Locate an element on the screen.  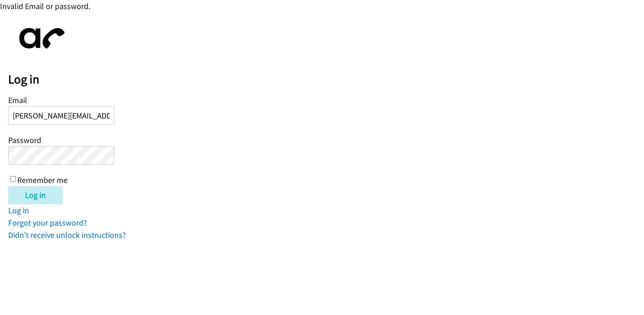
label: Password is located at coordinates (25, 140).